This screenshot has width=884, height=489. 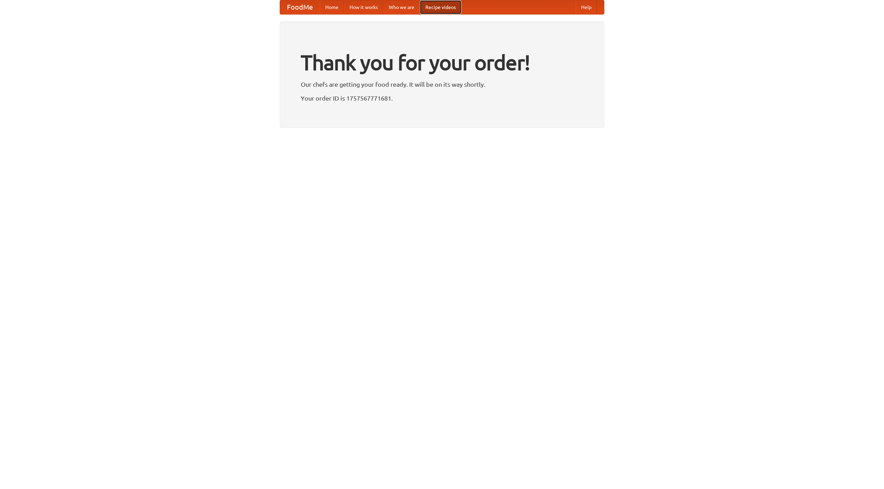 What do you see at coordinates (442, 62) in the screenshot?
I see `h1: Thank you for your order!` at bounding box center [442, 62].